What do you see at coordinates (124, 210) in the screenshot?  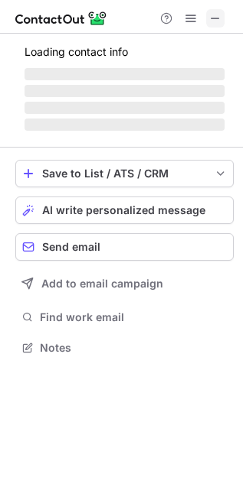 I see `button: AI write personalized message` at bounding box center [124, 210].